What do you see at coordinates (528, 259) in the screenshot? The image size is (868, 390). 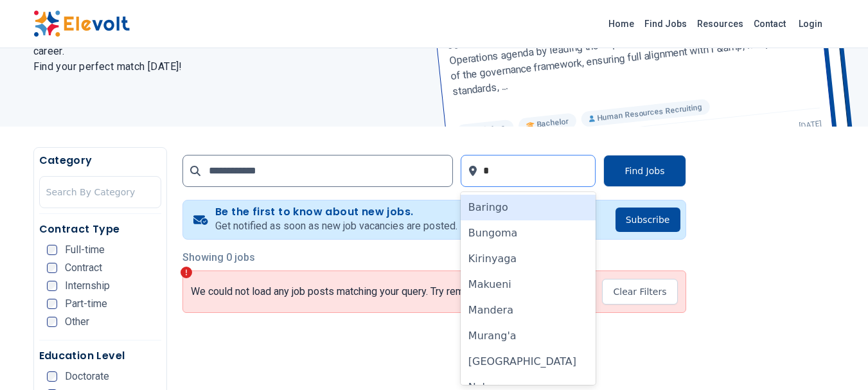 I see `div: Kirinyaga` at bounding box center [528, 259].